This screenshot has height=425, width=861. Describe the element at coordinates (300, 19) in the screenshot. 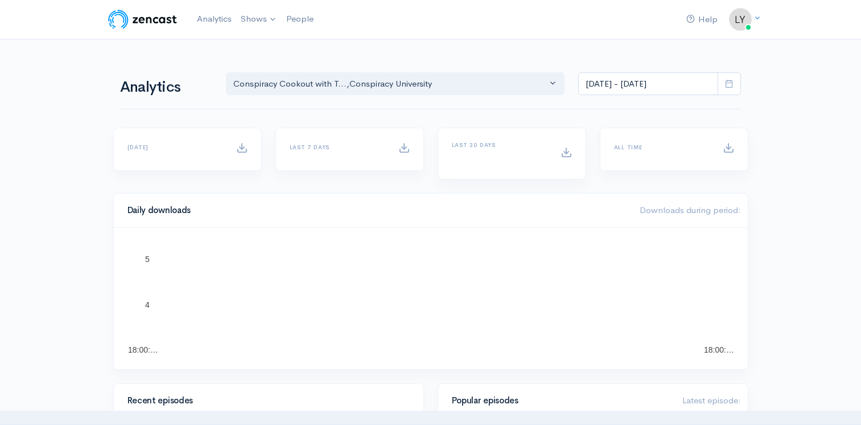

I see `a: People` at that location.